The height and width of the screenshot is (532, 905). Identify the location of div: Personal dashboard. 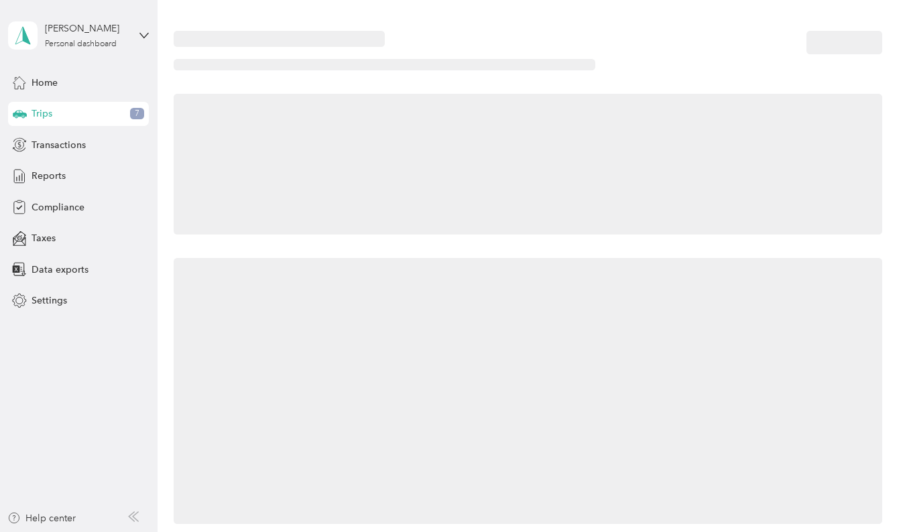
(80, 44).